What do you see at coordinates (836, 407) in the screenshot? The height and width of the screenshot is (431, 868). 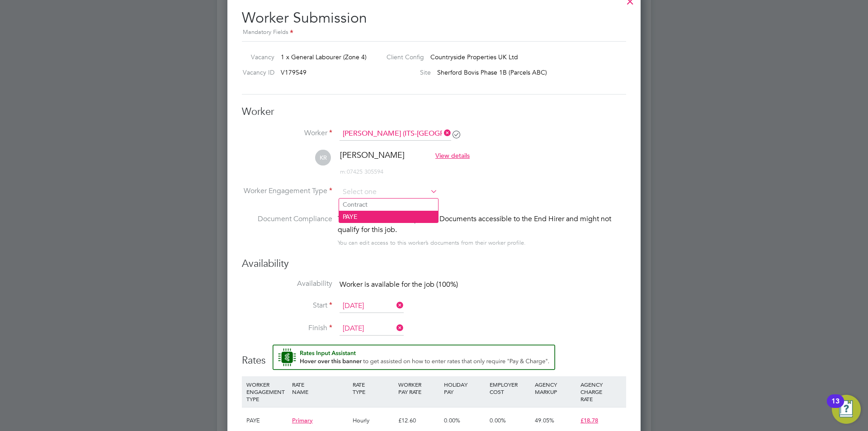 I see `div: 13` at bounding box center [836, 407].